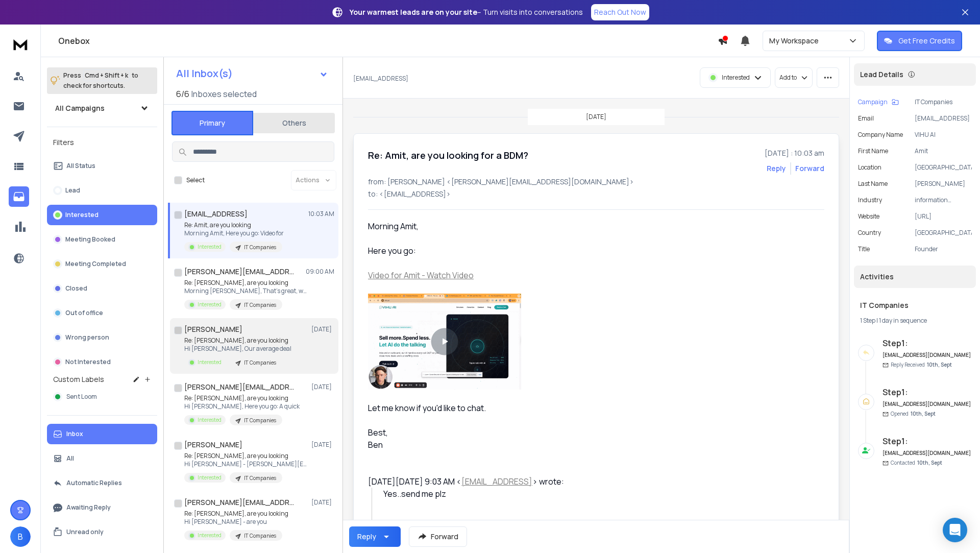  What do you see at coordinates (869, 217) in the screenshot?
I see `p: website` at bounding box center [869, 217].